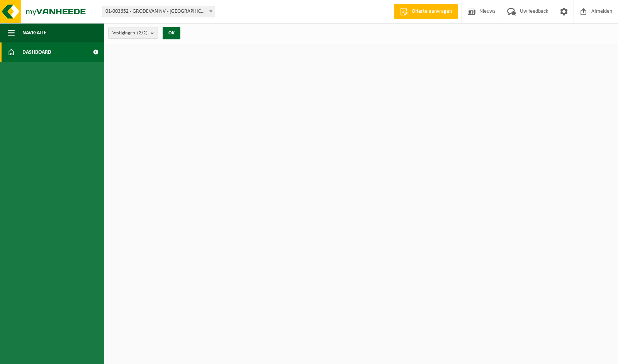  I want to click on count: (2/2), so click(142, 33).